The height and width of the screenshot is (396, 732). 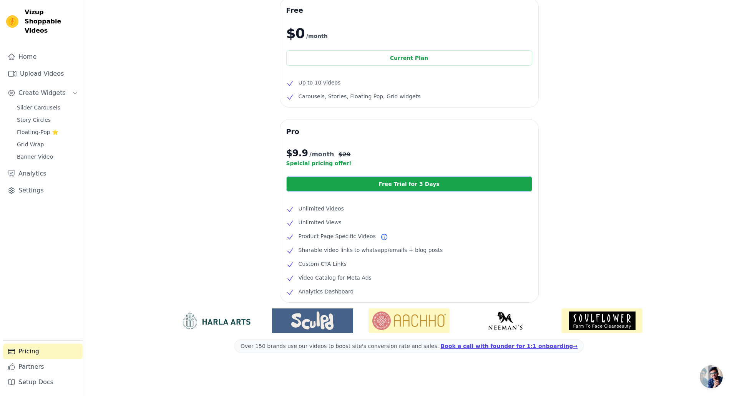 I want to click on a: Partners, so click(x=43, y=367).